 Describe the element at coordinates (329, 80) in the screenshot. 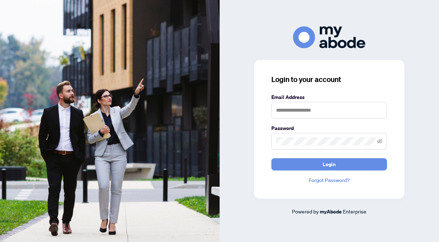

I see `h3: Login to your account` at that location.